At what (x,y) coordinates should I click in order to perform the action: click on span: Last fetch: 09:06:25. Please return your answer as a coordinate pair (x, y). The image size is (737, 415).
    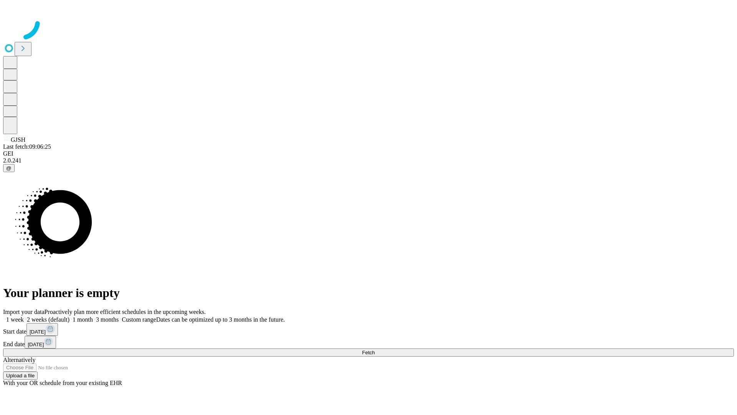
    Looking at the image, I should click on (27, 146).